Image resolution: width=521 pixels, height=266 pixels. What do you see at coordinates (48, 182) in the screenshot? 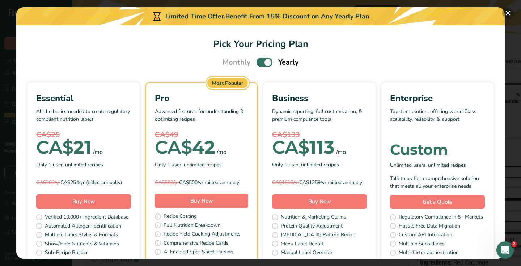
I see `span: CA$299/yr` at bounding box center [48, 182].